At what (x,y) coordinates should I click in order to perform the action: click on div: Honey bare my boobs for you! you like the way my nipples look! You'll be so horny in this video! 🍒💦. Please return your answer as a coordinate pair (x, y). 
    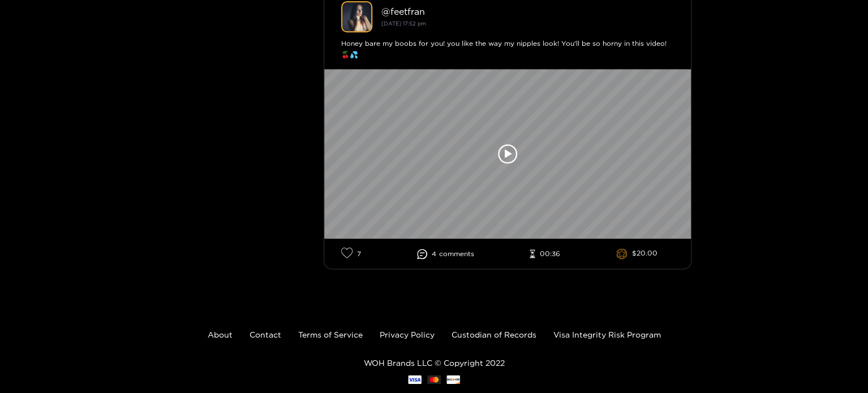
    Looking at the image, I should click on (508, 49).